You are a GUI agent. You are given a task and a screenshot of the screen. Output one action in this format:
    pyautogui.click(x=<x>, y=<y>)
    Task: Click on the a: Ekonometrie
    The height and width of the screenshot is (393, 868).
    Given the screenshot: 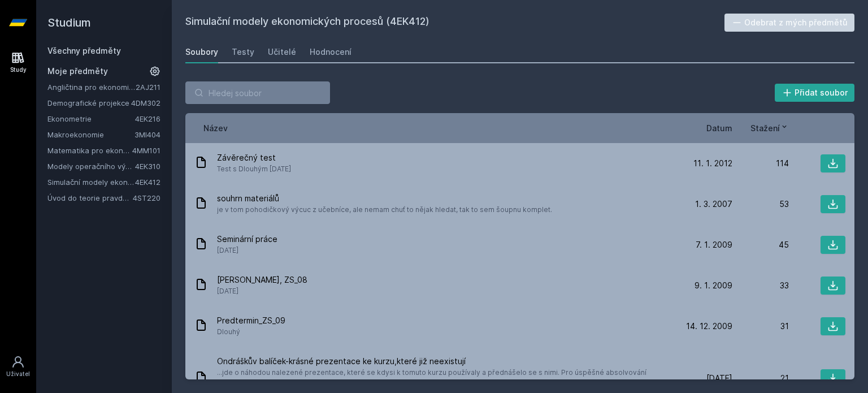 What is the action you would take?
    pyautogui.click(x=91, y=119)
    